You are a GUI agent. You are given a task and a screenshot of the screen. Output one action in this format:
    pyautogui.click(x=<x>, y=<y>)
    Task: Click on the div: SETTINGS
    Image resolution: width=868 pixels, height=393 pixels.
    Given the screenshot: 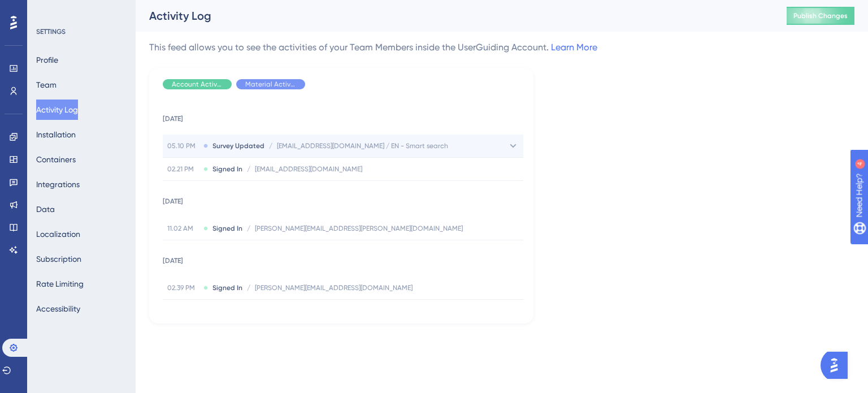 What is the action you would take?
    pyautogui.click(x=82, y=32)
    